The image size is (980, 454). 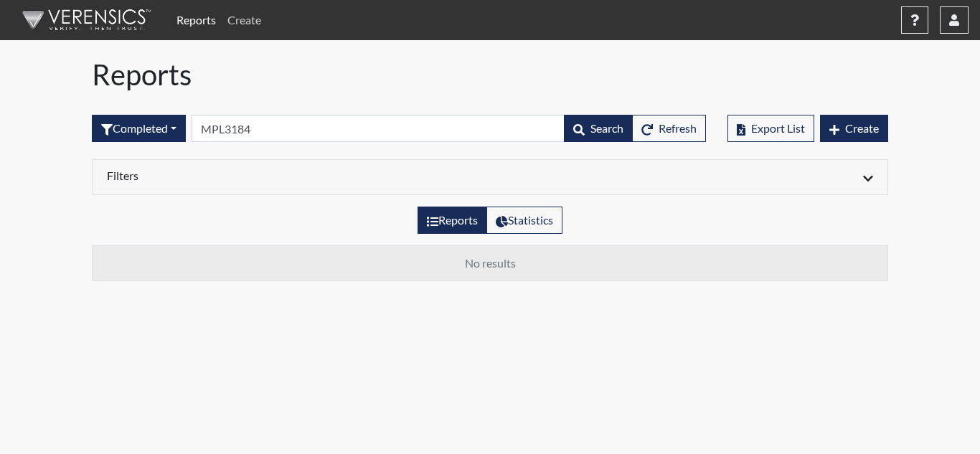 I want to click on button: Create, so click(x=854, y=128).